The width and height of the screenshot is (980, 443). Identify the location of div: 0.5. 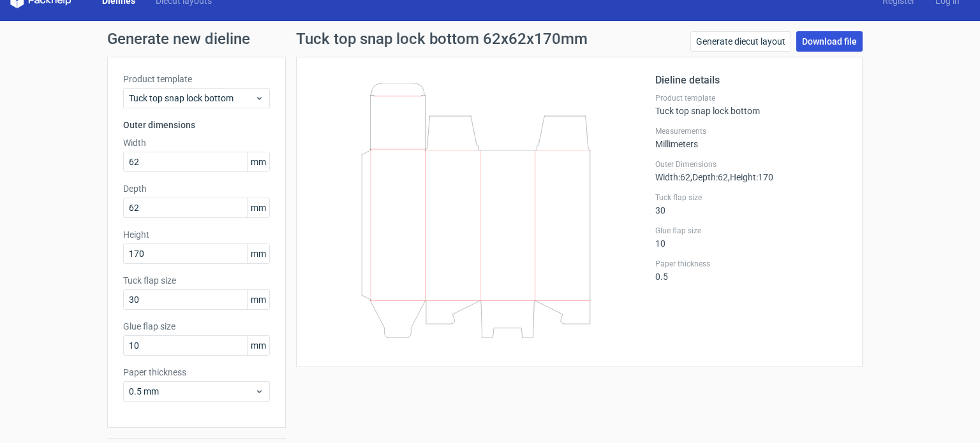
(751, 270).